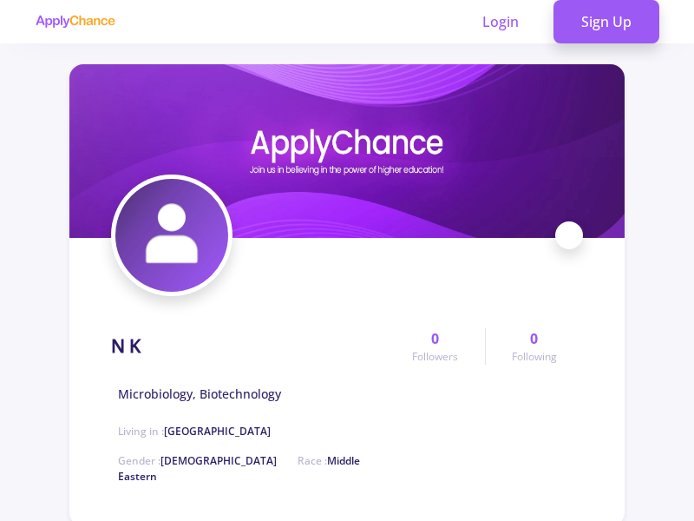 Image resolution: width=694 pixels, height=521 pixels. I want to click on span: Middle Eastern, so click(239, 468).